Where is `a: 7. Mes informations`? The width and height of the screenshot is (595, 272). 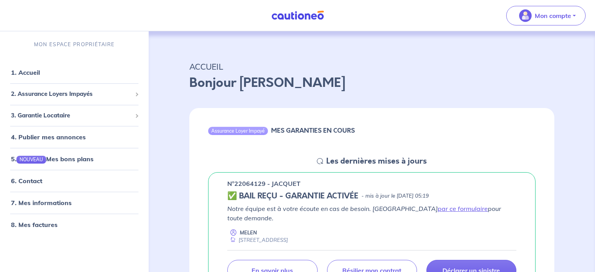 a: 7. Mes informations is located at coordinates (41, 203).